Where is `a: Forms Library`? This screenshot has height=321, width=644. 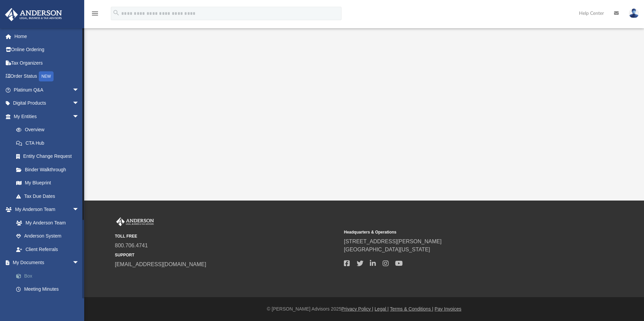
a: Forms Library is located at coordinates (48, 302).